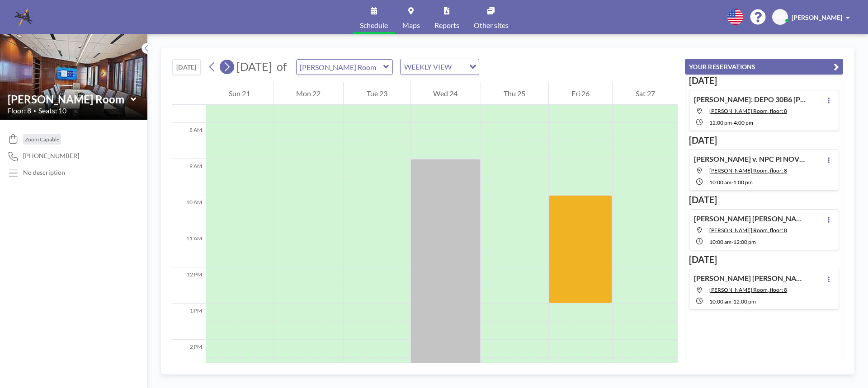 This screenshot has height=388, width=868. I want to click on div: Sat 27, so click(645, 93).